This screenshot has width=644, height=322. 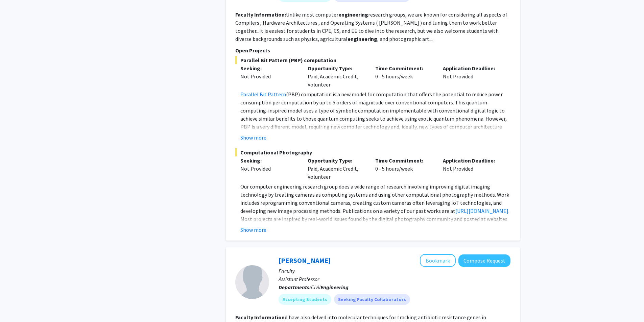 What do you see at coordinates (395, 271) in the screenshot?
I see `p: Faculty` at bounding box center [395, 271].